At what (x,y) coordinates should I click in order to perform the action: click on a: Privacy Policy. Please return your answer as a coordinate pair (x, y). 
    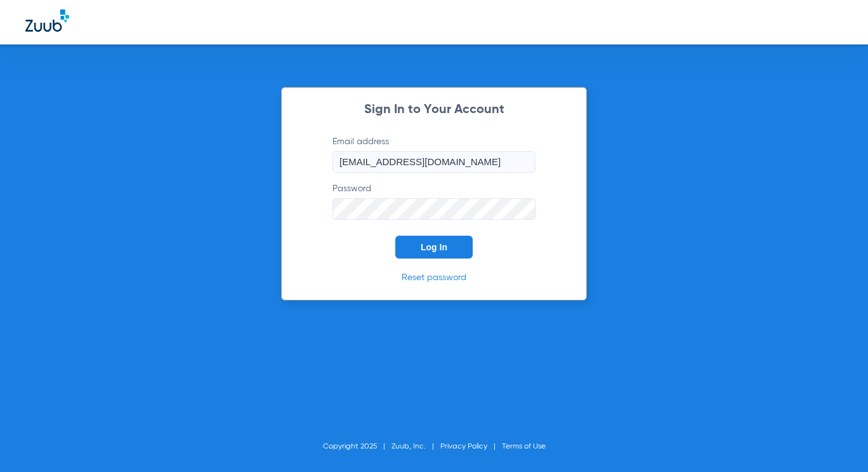
    Looking at the image, I should click on (464, 446).